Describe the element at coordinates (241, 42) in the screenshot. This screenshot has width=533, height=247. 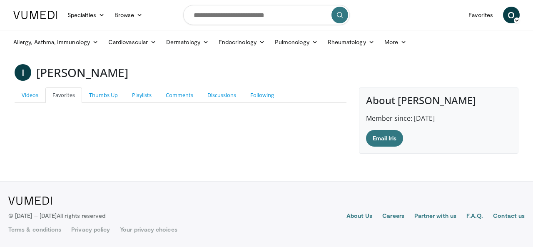
I see `a: Endocrinology` at that location.